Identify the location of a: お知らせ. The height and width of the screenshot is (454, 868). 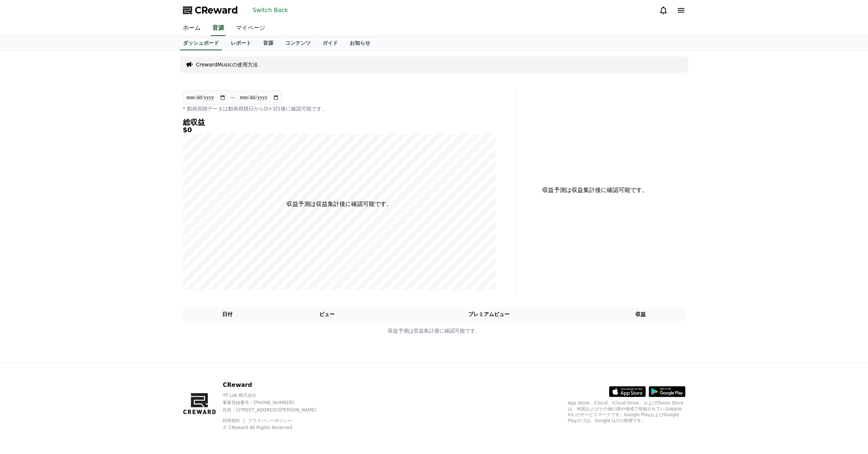
(360, 43).